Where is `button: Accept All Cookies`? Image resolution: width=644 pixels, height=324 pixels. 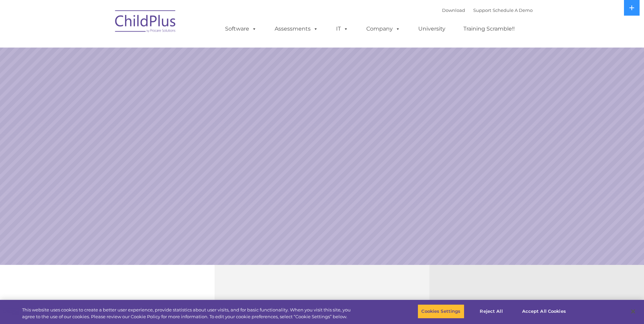 button: Accept All Cookies is located at coordinates (543, 311).